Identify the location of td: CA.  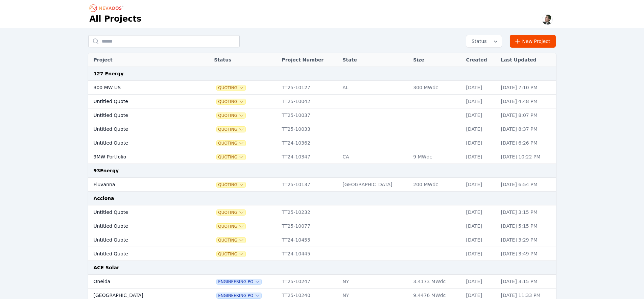
(374, 157).